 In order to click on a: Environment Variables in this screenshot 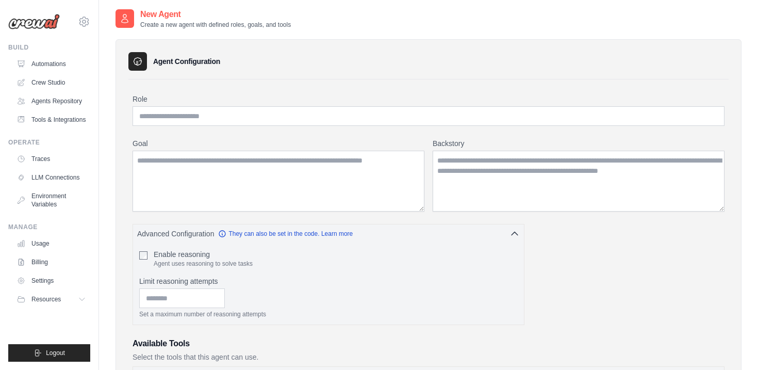, I will do `click(51, 200)`.